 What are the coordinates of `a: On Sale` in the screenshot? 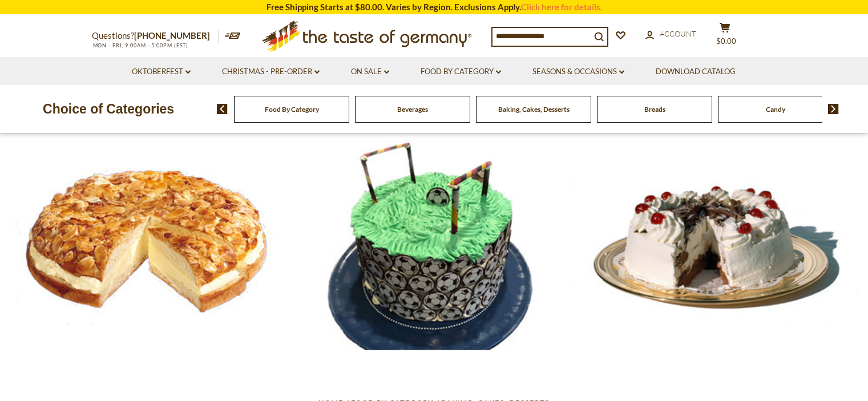 It's located at (370, 72).